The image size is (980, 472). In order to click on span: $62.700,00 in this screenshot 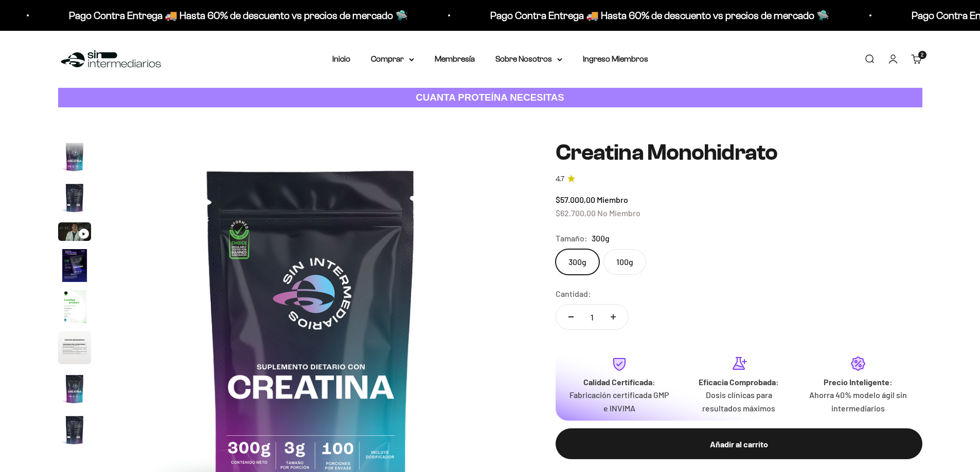, I will do `click(576, 212)`.